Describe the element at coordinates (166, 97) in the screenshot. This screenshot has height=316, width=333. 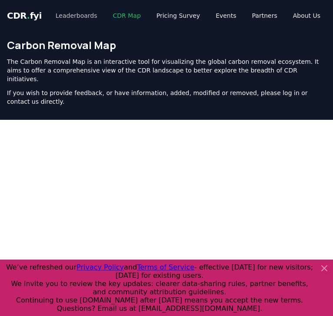
I see `p: If you wish to provide feedback, or have information, added, modified or removed, please log in o...` at that location.